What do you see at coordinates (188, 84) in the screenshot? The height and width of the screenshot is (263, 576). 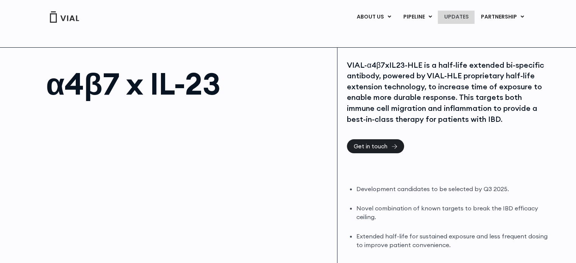 I see `h1: α4β7 x IL-23` at bounding box center [188, 84].